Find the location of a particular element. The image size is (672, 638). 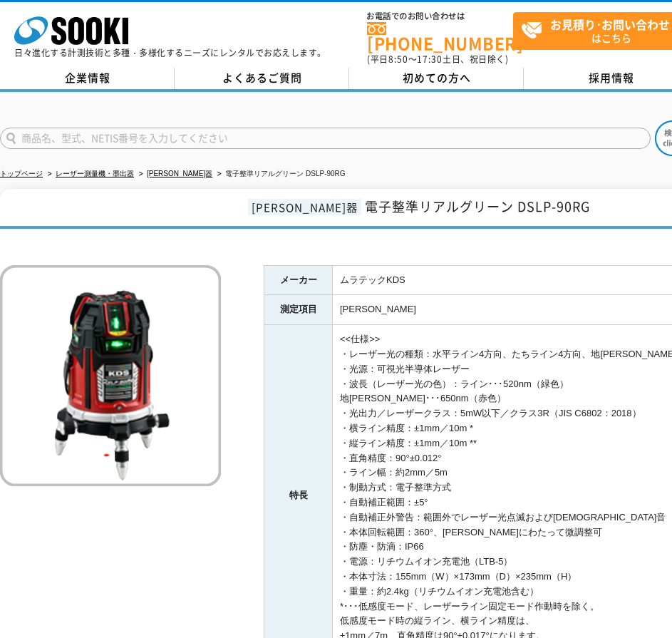

strong: お見積り･お問い合わせ is located at coordinates (610, 24).